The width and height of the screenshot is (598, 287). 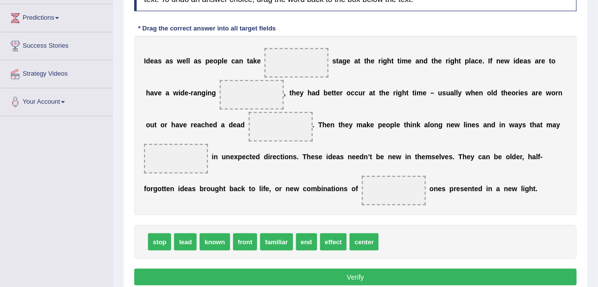 What do you see at coordinates (360, 125) in the screenshot?
I see `b: m` at bounding box center [360, 125].